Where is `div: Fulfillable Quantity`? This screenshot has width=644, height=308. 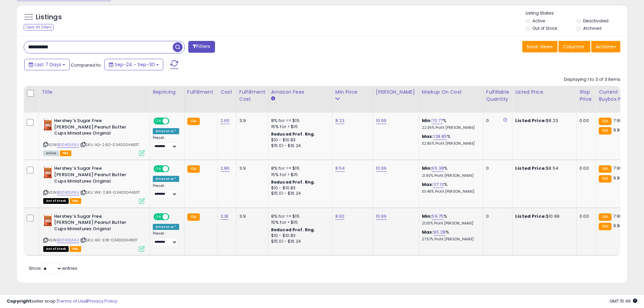 div: Fulfillable Quantity is located at coordinates (497, 96).